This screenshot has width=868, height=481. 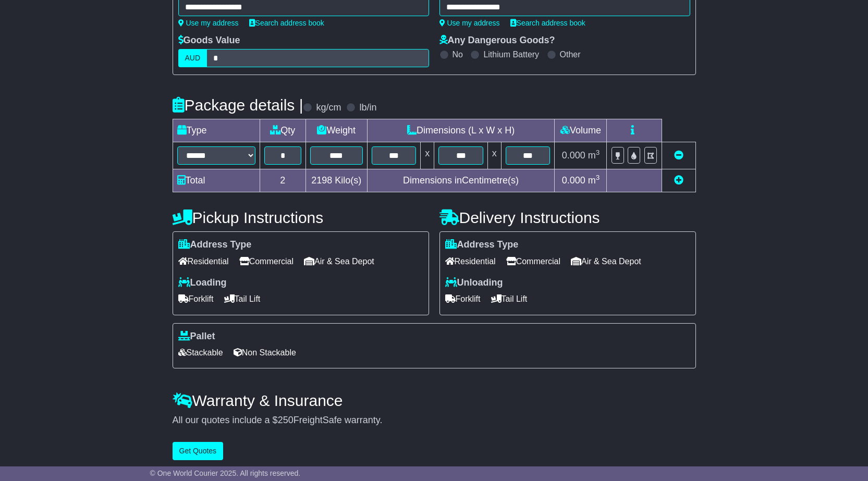 What do you see at coordinates (301, 218) in the screenshot?
I see `h4: Pickup Instructions` at bounding box center [301, 218].